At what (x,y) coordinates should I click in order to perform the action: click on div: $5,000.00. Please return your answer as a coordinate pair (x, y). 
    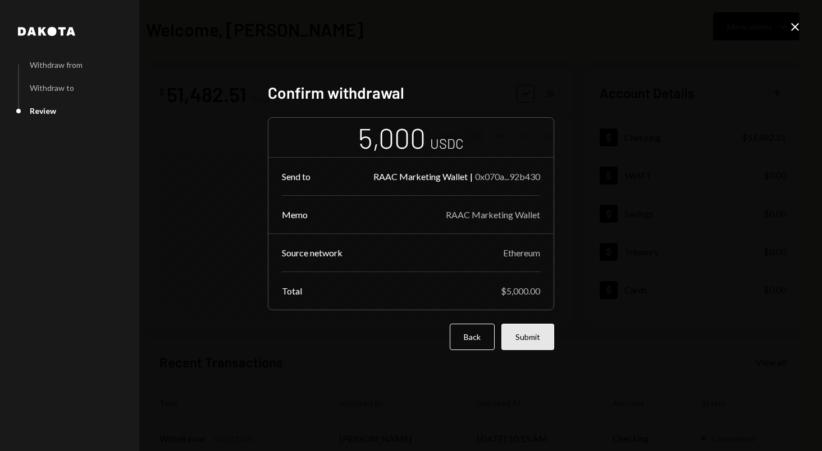
    Looking at the image, I should click on (520, 291).